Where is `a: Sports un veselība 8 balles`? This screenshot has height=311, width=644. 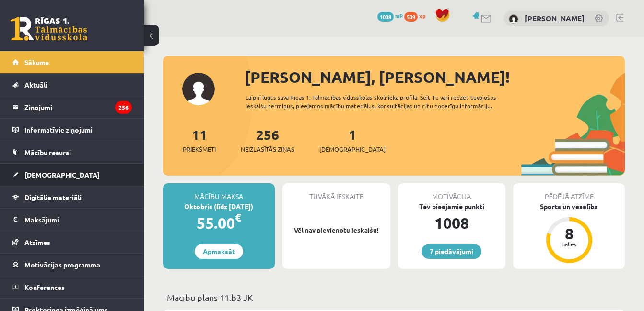 a: Sports un veselība 8 balles is located at coordinates (568, 233).